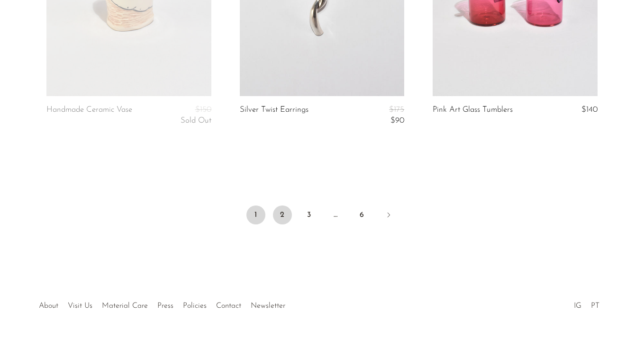 The height and width of the screenshot is (339, 644). Describe the element at coordinates (195, 306) in the screenshot. I see `a: Policies` at that location.